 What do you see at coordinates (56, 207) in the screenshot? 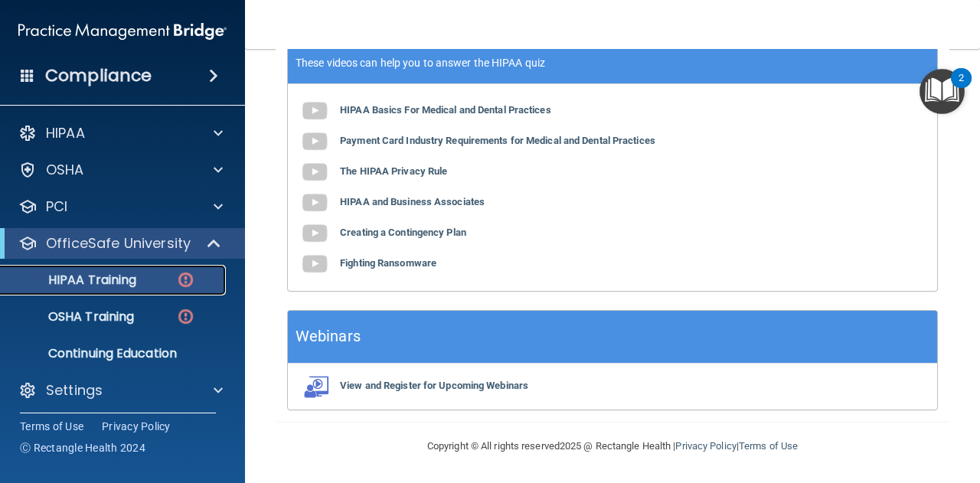
I see `p: PCI` at bounding box center [56, 207].